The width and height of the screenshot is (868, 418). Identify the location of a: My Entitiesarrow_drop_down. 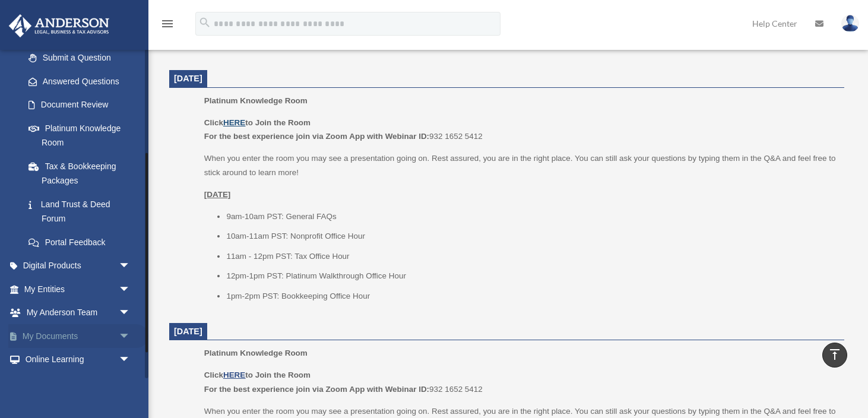
(79, 289).